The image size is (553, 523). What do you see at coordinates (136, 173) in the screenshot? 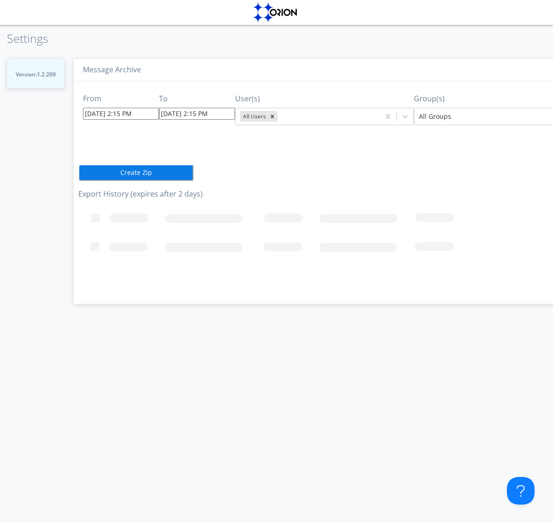
I see `button: Create Zip` at bounding box center [136, 173].